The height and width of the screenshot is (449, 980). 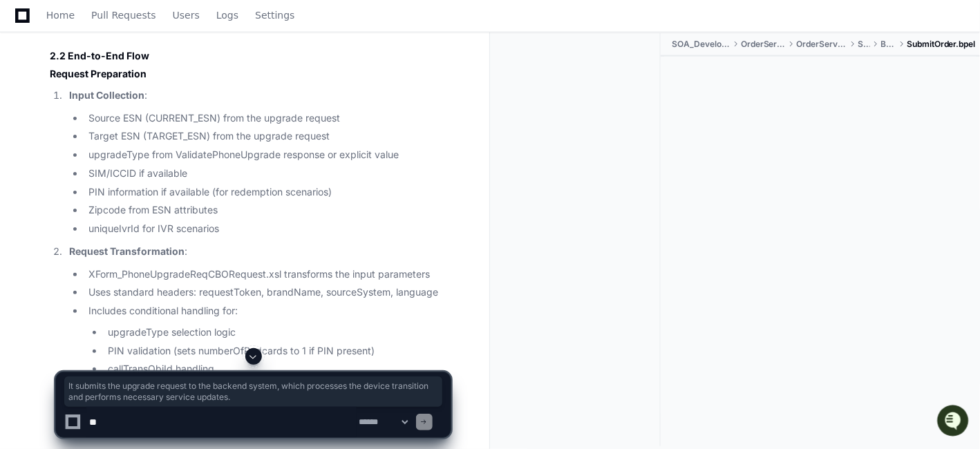 What do you see at coordinates (227, 15) in the screenshot?
I see `span: Logs` at bounding box center [227, 15].